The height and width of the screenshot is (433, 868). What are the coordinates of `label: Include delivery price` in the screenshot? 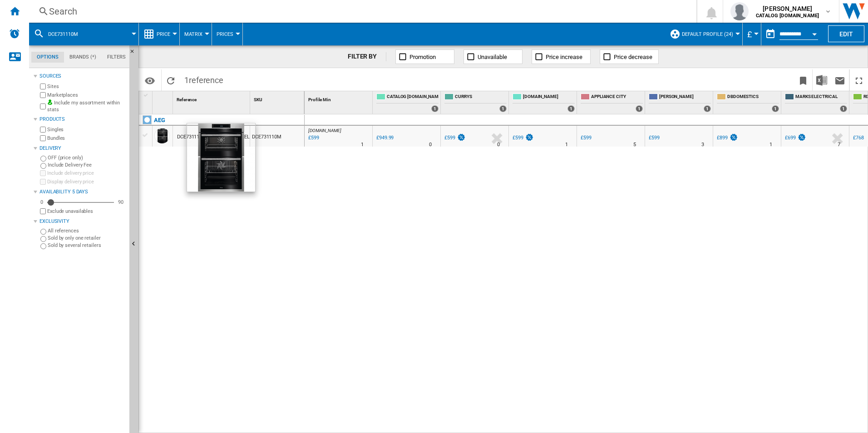 It's located at (86, 173).